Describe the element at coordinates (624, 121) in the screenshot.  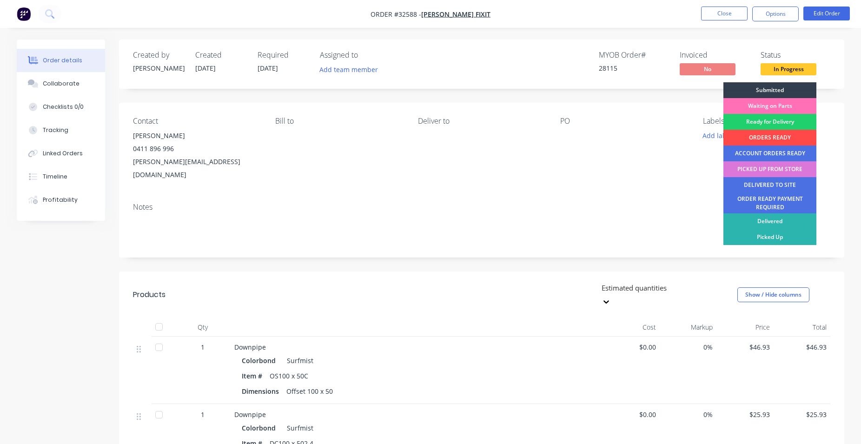
I see `div: PO` at that location.